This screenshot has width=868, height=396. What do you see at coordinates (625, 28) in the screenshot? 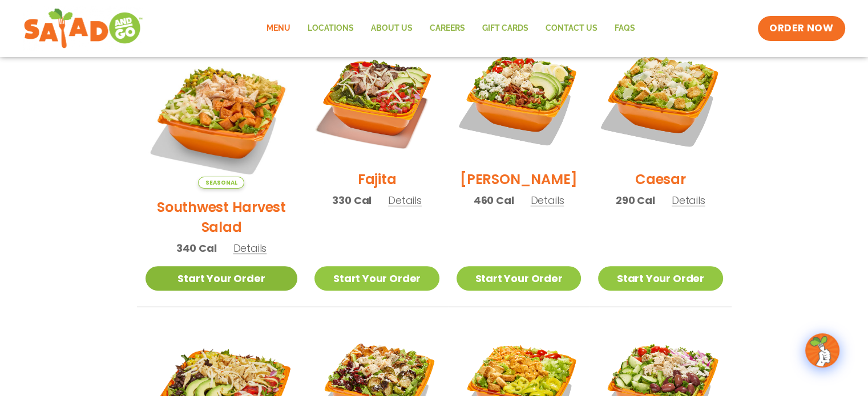
I see `a: FAQs` at bounding box center [625, 28].